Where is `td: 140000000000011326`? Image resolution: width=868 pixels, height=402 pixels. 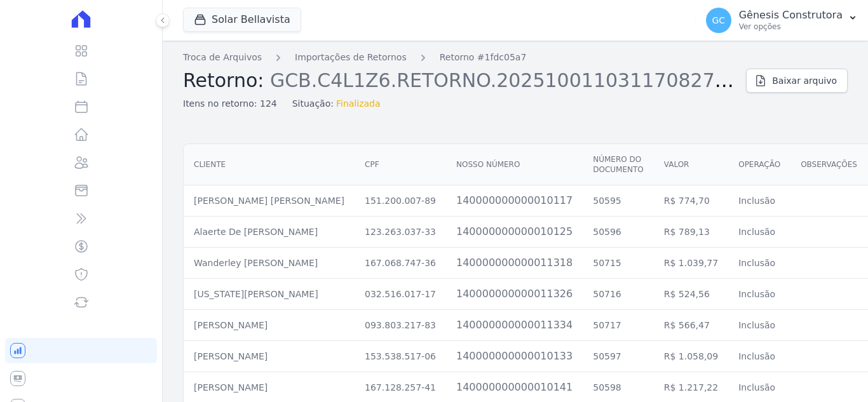 td: 140000000000011326 is located at coordinates (514, 294).